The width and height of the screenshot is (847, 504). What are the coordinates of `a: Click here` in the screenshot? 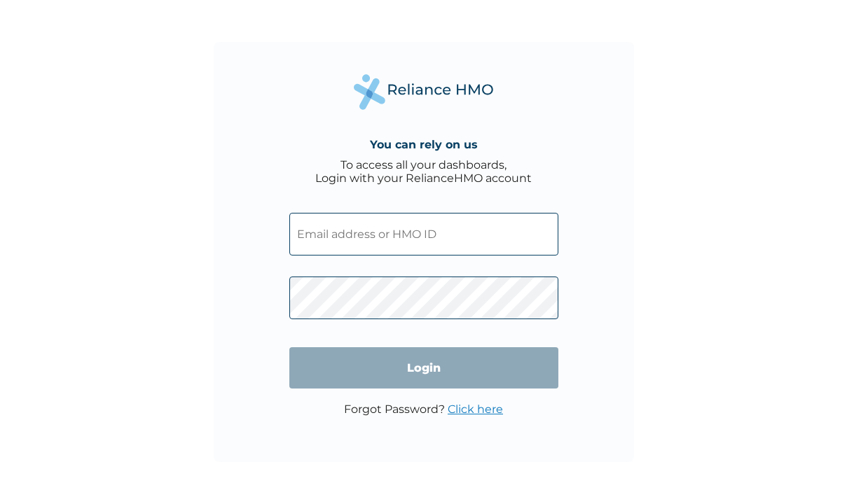 It's located at (476, 409).